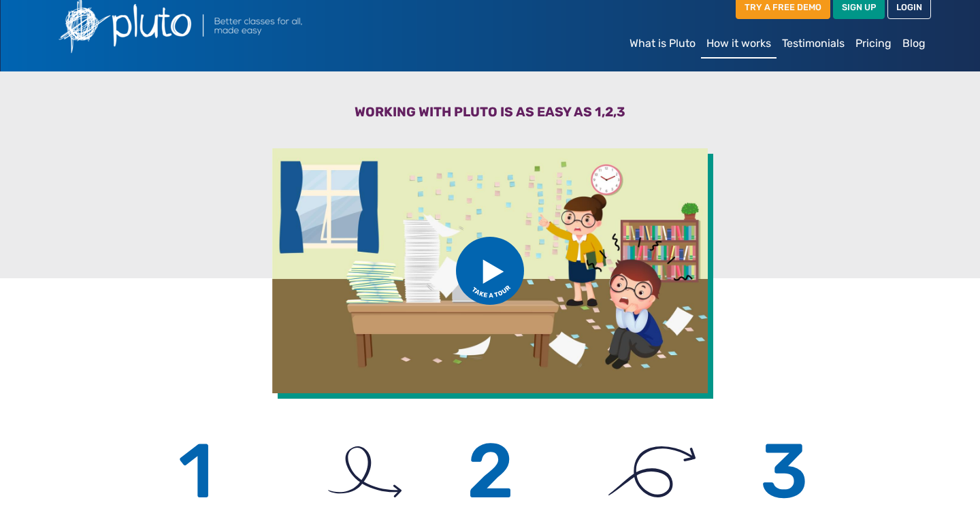 The width and height of the screenshot is (980, 513). Describe the element at coordinates (490, 114) in the screenshot. I see `h3: Working with Pluto is as easy as 1,2,3` at that location.